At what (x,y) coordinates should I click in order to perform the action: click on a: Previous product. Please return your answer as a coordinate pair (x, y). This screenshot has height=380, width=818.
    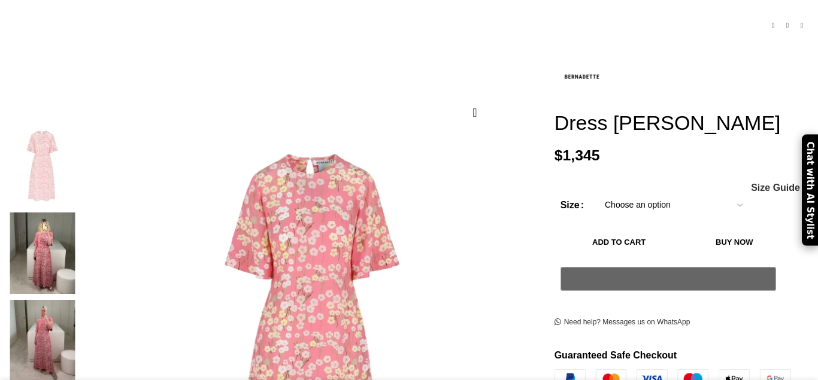
    Looking at the image, I should click on (773, 26).